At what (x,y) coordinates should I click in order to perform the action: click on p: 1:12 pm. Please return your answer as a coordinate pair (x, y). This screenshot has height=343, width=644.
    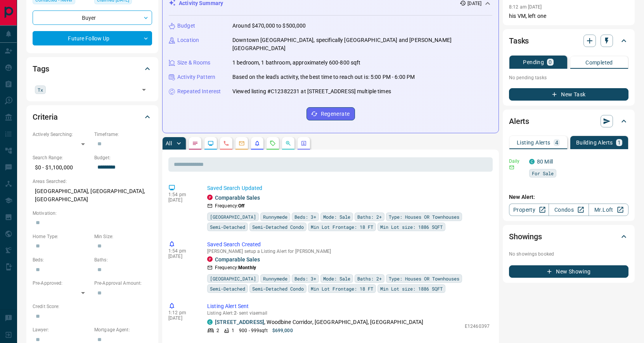
    Looking at the image, I should click on (182, 313).